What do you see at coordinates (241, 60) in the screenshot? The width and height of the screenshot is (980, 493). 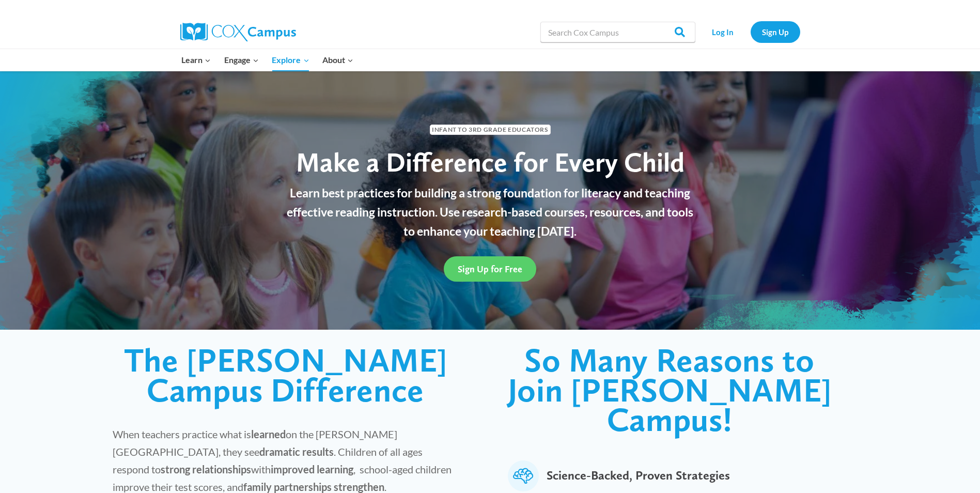 I see `span: Engage` at bounding box center [241, 60].